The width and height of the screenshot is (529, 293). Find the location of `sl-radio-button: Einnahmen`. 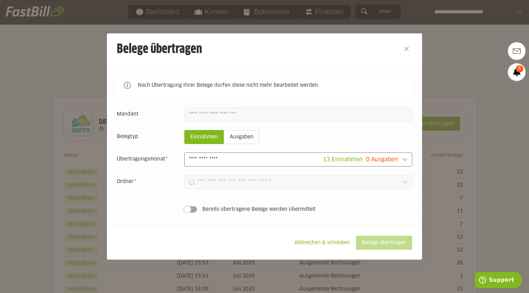

sl-radio-button: Einnahmen is located at coordinates (204, 137).